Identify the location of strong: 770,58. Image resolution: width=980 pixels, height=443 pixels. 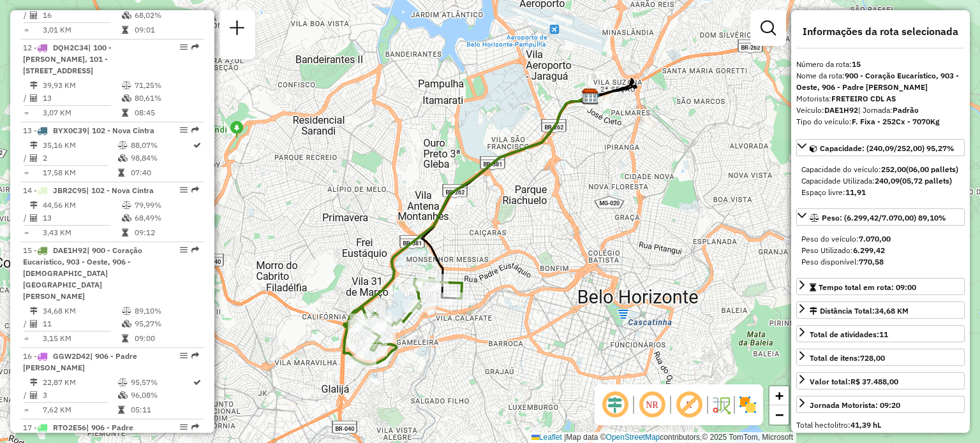
(871, 262).